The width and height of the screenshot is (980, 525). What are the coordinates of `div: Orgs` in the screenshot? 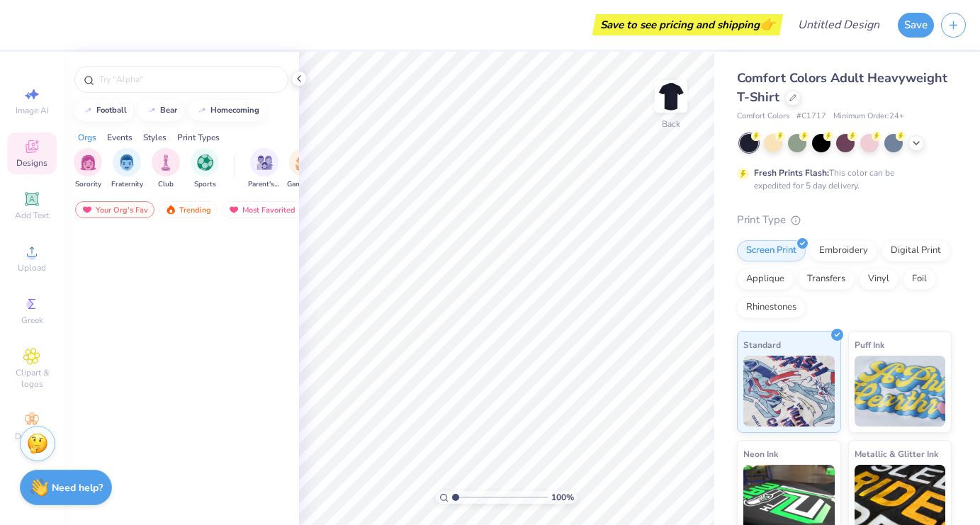 It's located at (87, 137).